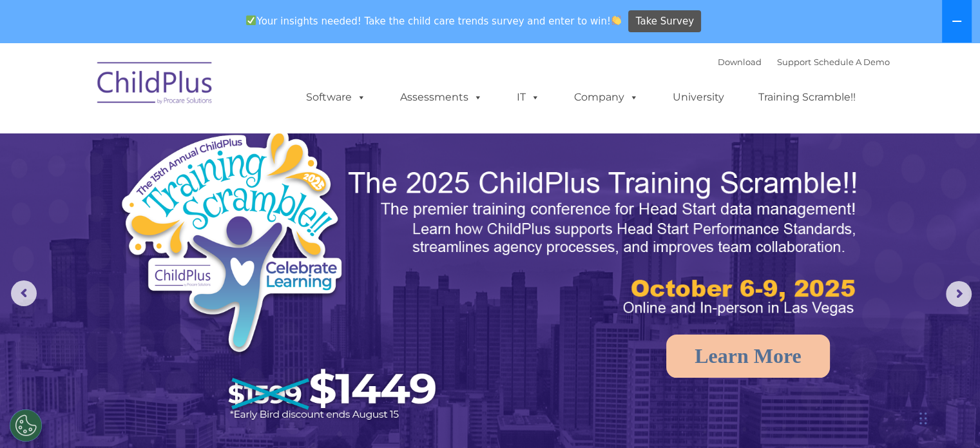  Describe the element at coordinates (852, 62) in the screenshot. I see `a: Schedule A Demo` at that location.